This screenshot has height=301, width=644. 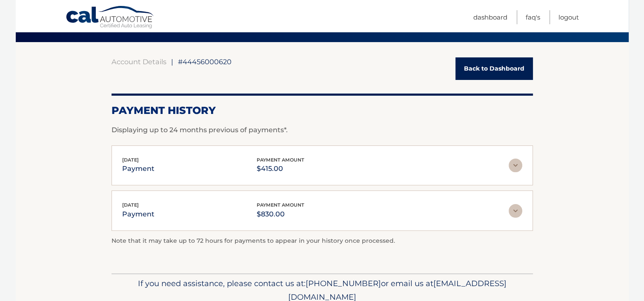 What do you see at coordinates (322, 130) in the screenshot?
I see `p: Displaying up to 24 months previous of payments*.` at bounding box center [322, 130].